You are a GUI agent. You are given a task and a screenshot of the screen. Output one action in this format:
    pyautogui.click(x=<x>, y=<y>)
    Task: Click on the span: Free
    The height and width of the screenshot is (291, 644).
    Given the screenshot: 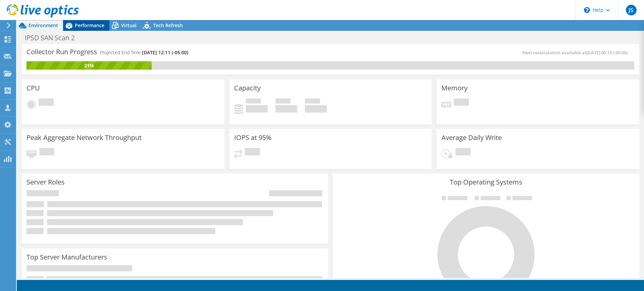 What is the action you would take?
    pyautogui.click(x=283, y=102)
    